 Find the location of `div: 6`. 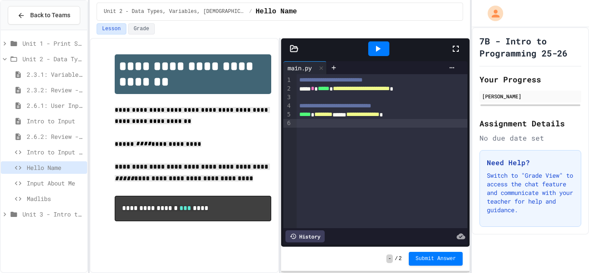

div: 6 is located at coordinates (288, 123).